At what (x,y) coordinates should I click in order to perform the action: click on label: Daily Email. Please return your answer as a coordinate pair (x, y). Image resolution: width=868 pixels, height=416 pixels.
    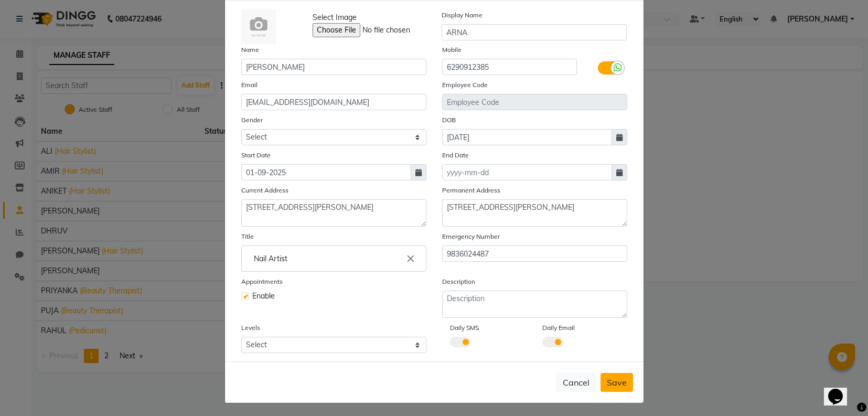
    Looking at the image, I should click on (558, 328).